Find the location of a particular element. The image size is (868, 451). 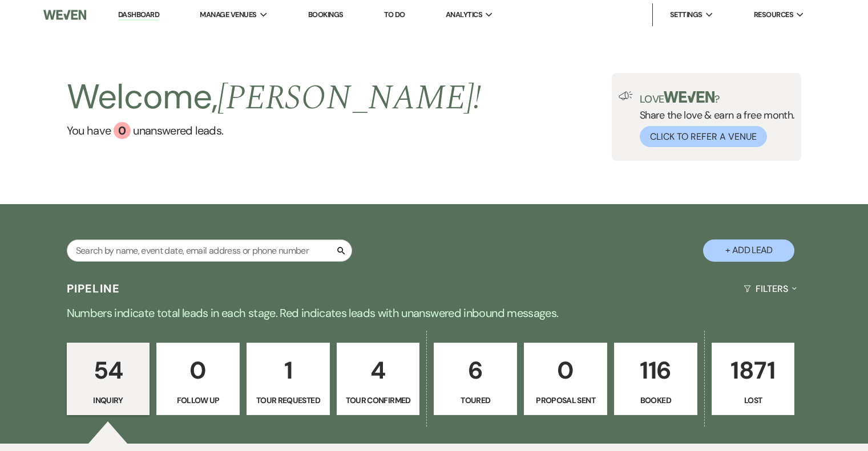

img: weven-logo-green.svg is located at coordinates (689, 97).